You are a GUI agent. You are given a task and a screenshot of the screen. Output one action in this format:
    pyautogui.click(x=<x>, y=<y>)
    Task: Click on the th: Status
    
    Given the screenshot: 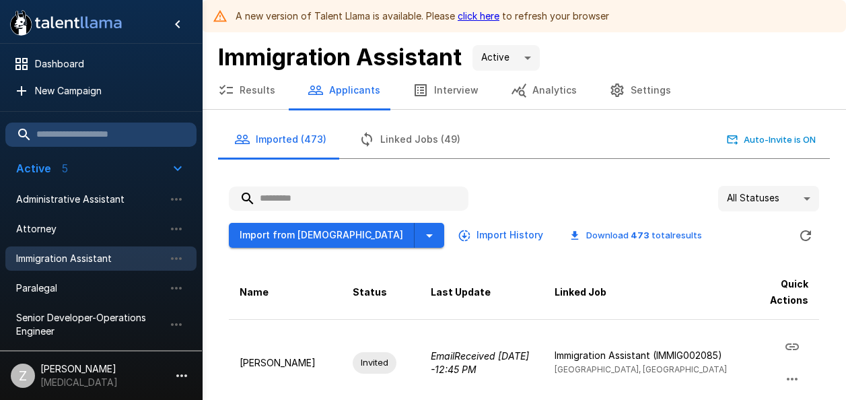 What is the action you would take?
    pyautogui.click(x=381, y=292)
    